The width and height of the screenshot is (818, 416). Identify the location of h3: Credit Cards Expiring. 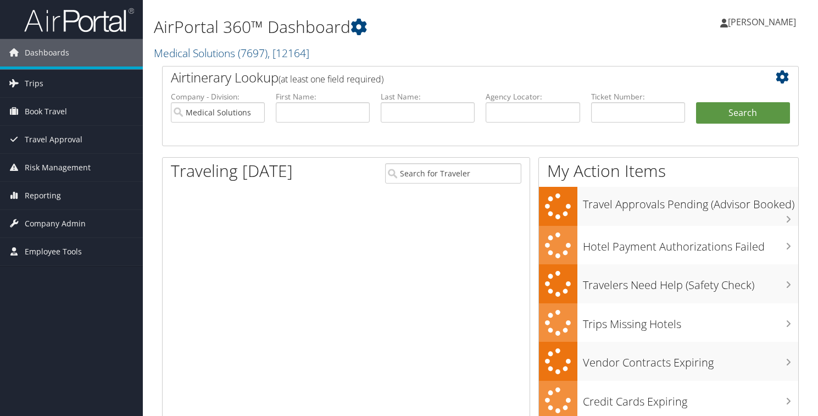
(691, 399).